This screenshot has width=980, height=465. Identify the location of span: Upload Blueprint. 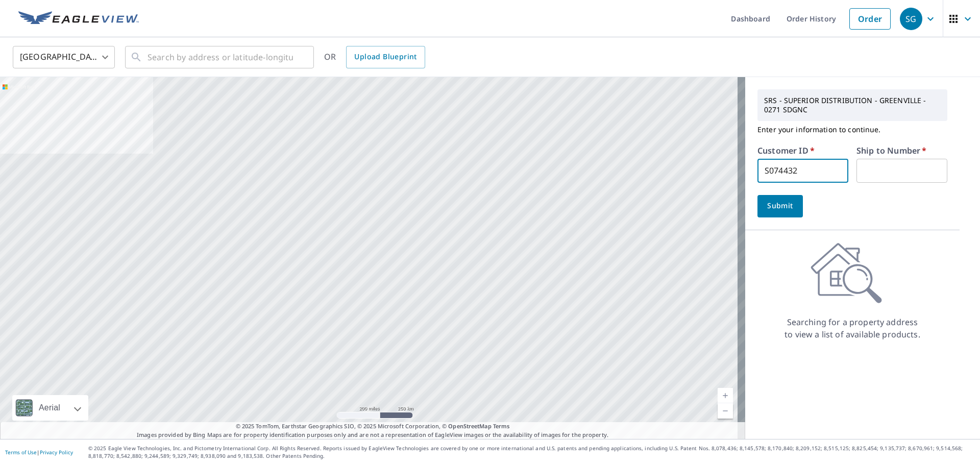
(386, 56).